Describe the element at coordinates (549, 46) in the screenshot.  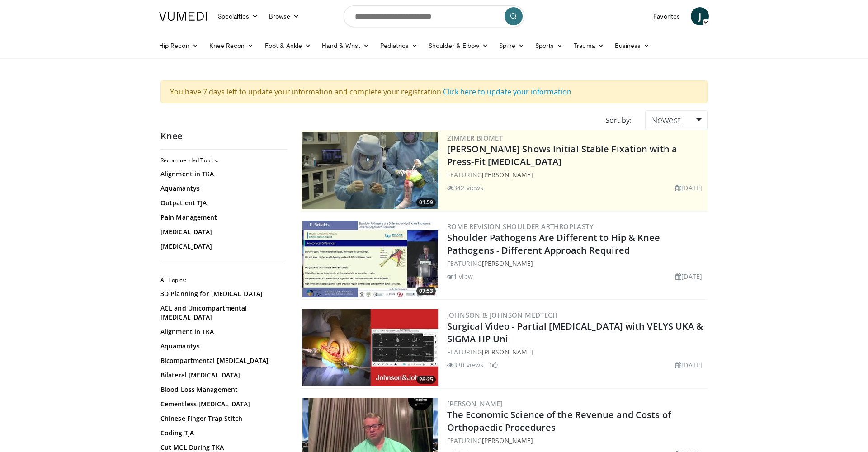
I see `a: Sports` at that location.